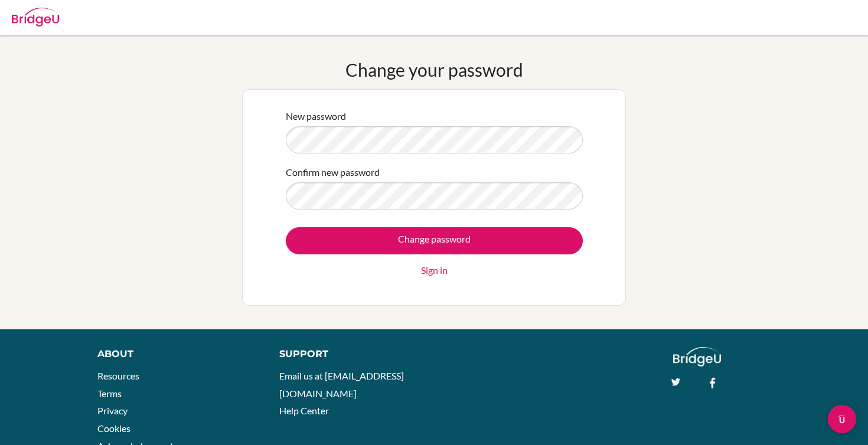 Image resolution: width=868 pixels, height=445 pixels. I want to click on div: About, so click(175, 354).